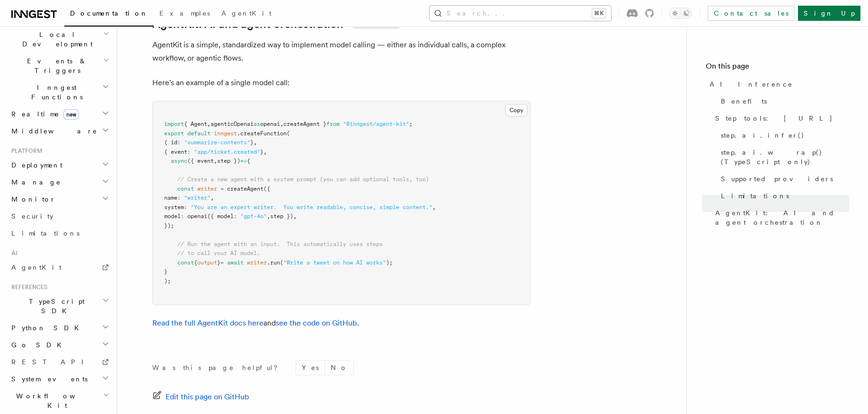 Image resolution: width=868 pixels, height=414 pixels. I want to click on span: name, so click(170, 197).